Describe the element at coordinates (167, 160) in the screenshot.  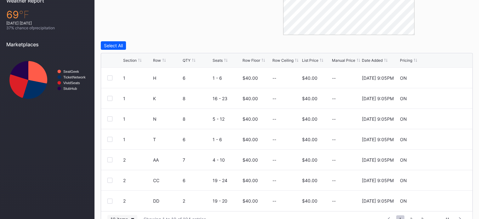
I see `div: AA` at that location.